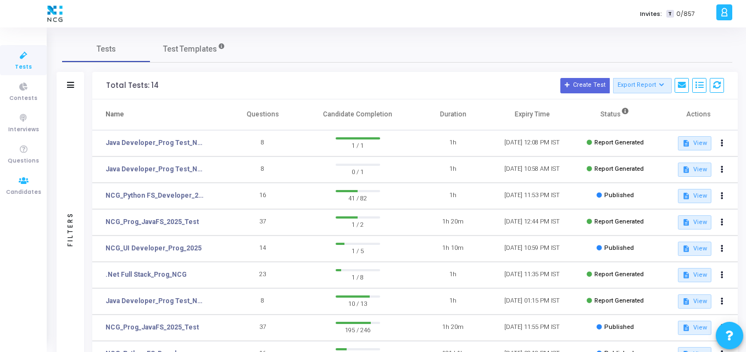 This screenshot has height=352, width=746. Describe the element at coordinates (55, 14) in the screenshot. I see `img: logo` at that location.